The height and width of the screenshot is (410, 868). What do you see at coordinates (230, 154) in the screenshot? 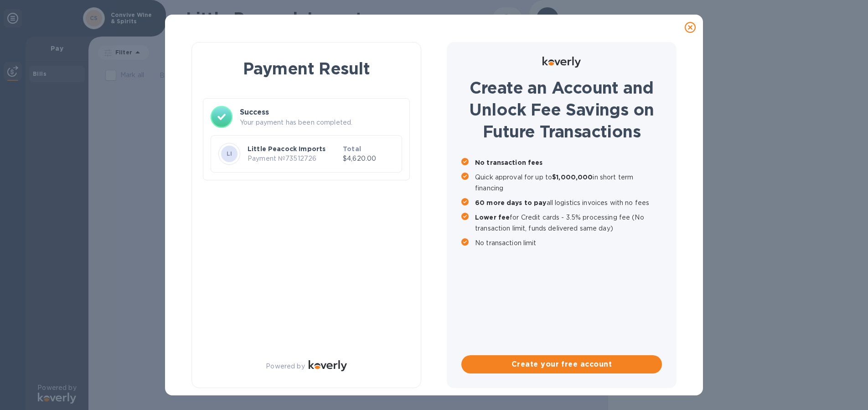
I see `b: LI` at bounding box center [230, 154].